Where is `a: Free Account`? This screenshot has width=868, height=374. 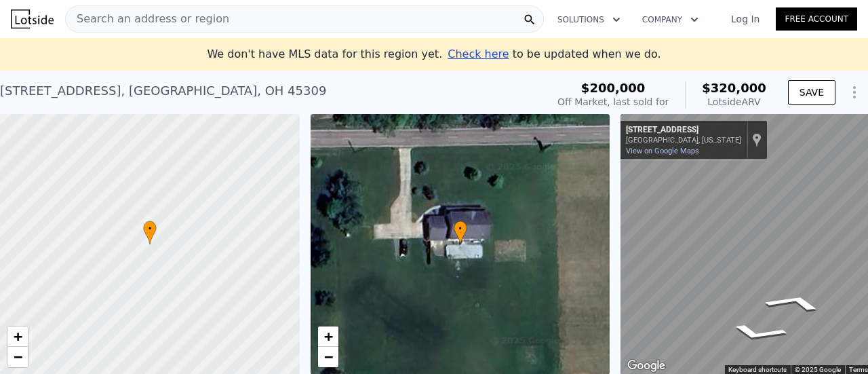
a: Free Account is located at coordinates (817, 19).